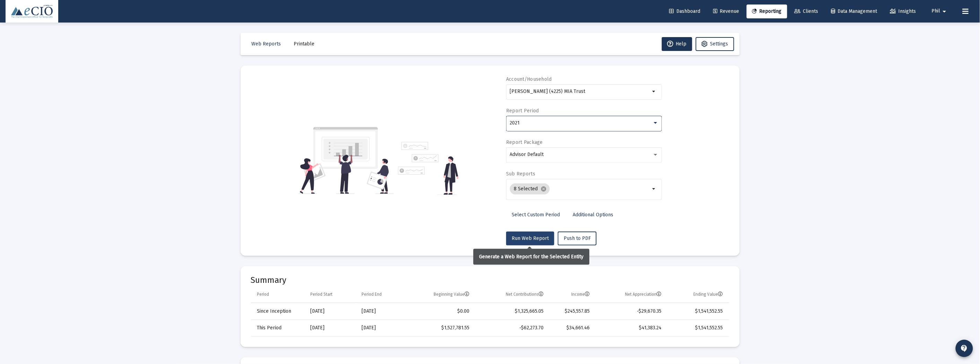  I want to click on div: Net Appreciation, so click(643, 295).